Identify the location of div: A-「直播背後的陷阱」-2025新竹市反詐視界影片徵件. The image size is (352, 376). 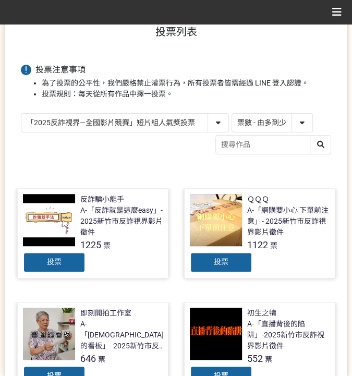
(288, 335).